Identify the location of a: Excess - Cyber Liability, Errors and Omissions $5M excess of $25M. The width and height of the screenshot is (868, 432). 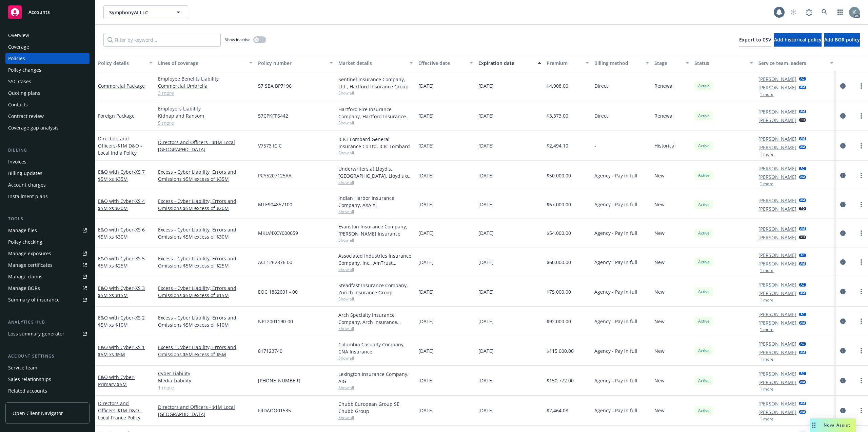
(205, 261).